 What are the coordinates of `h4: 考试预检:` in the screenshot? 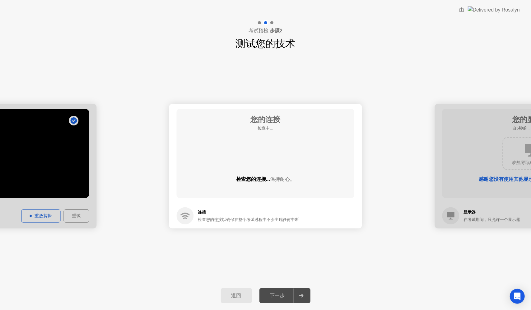 It's located at (265, 31).